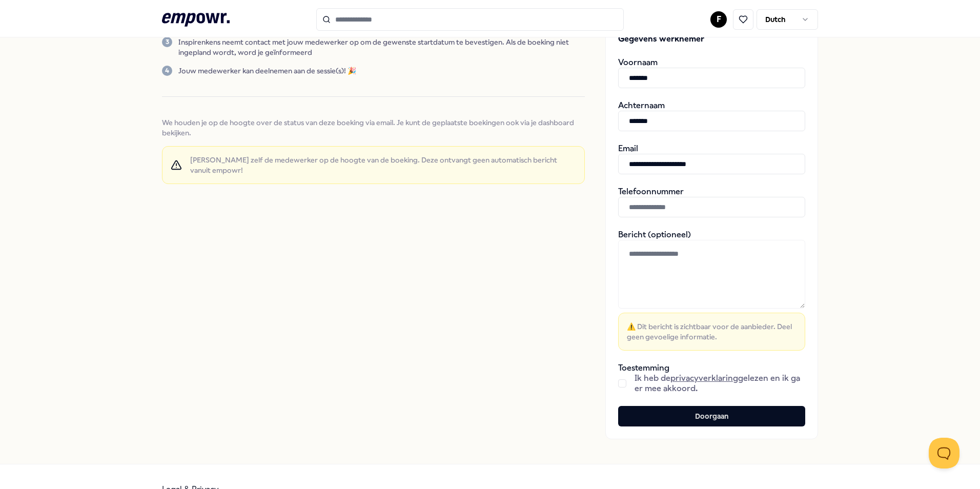 The height and width of the screenshot is (489, 980). Describe the element at coordinates (711, 73) in the screenshot. I see `div: Voornaam` at that location.